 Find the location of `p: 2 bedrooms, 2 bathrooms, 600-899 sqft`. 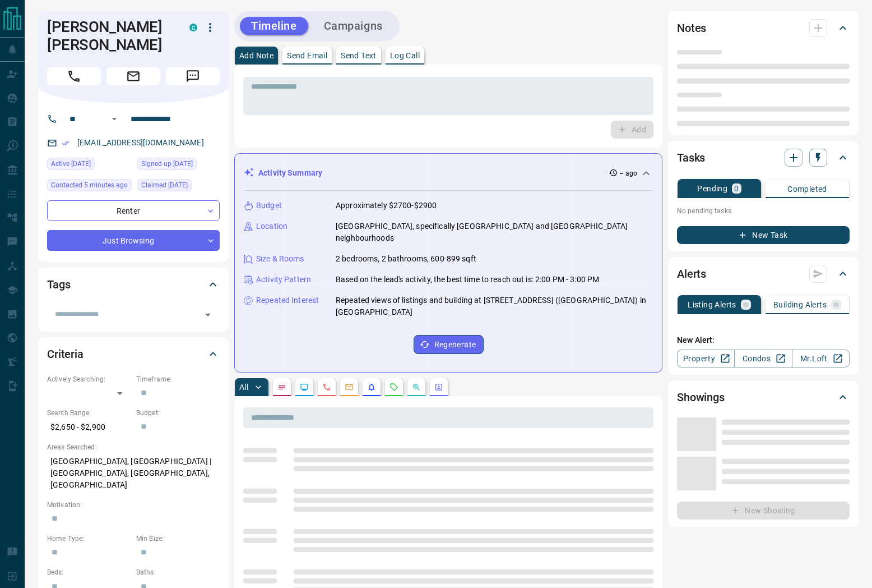

p: 2 bedrooms, 2 bathrooms, 600-899 sqft is located at coordinates (406, 258).